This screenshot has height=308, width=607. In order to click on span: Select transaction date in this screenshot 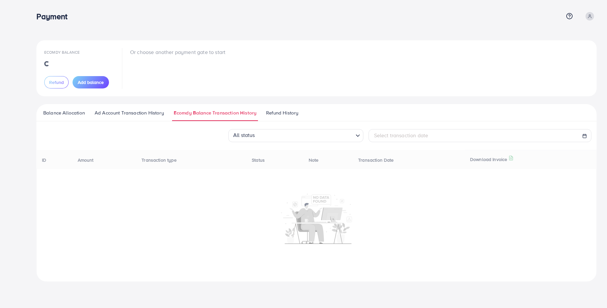, I will do `click(401, 135)`.